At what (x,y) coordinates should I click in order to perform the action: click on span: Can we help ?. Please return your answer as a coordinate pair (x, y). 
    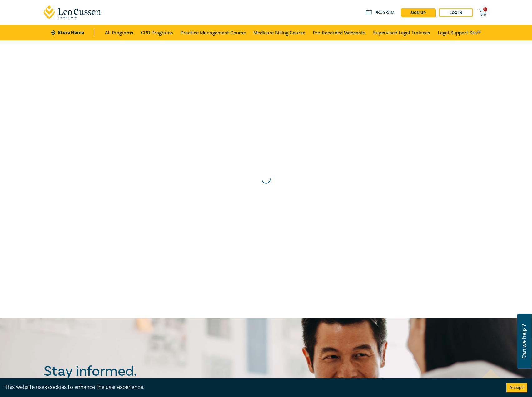
    Looking at the image, I should click on (524, 341).